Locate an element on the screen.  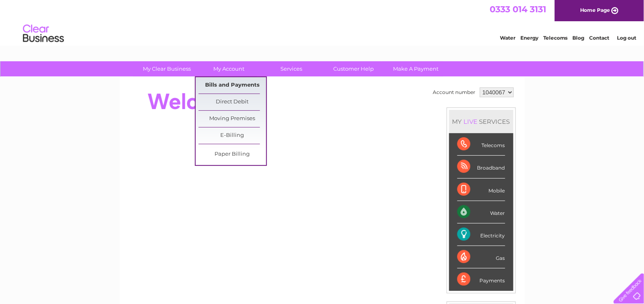
a: E-Billing is located at coordinates (232, 136).